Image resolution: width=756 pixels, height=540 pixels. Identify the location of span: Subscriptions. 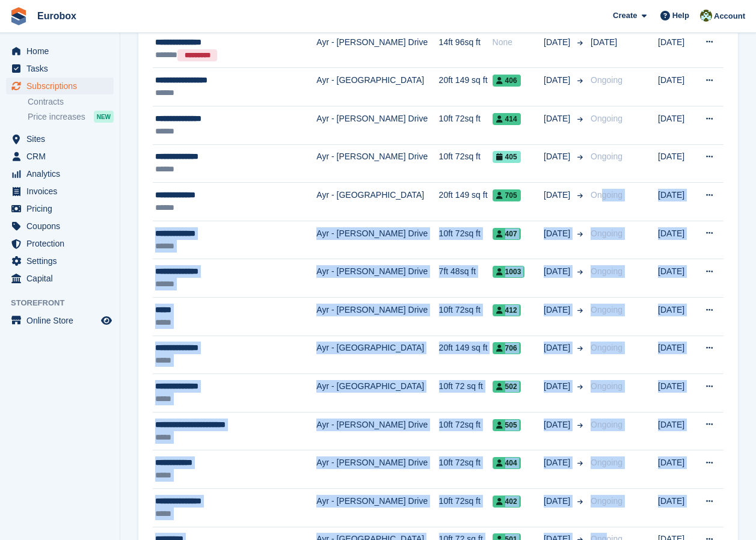
(63, 86).